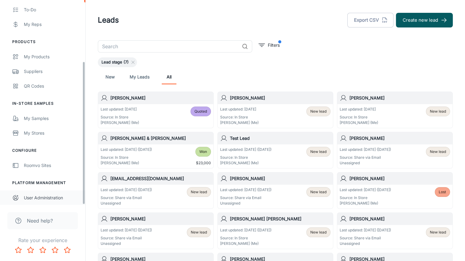  I want to click on h6: Test Lead, so click(280, 138).